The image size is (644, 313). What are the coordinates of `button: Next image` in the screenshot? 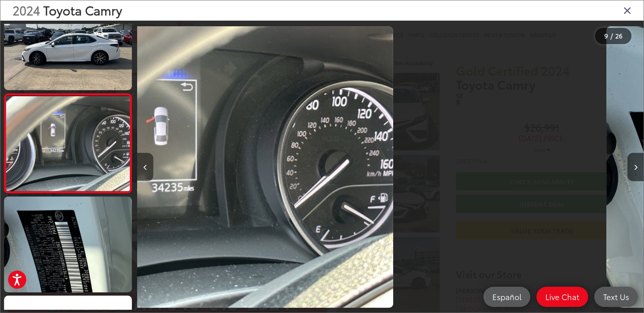 It's located at (635, 167).